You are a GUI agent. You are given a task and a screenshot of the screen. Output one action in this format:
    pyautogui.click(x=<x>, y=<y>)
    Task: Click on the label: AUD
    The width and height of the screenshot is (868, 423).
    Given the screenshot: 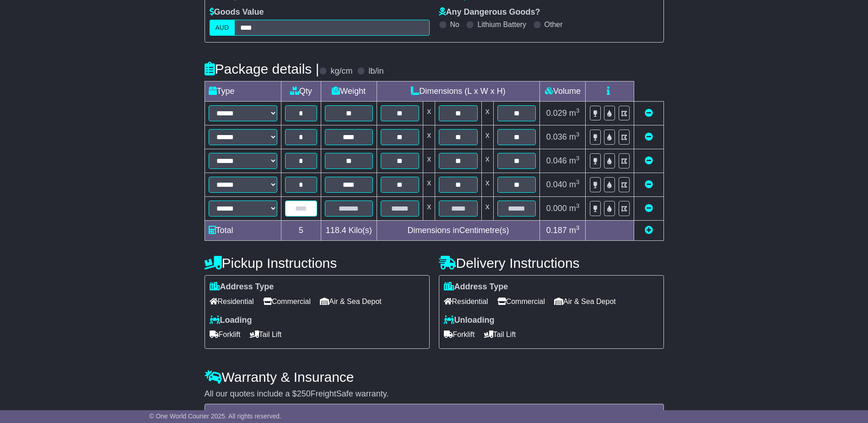 What is the action you would take?
    pyautogui.click(x=222, y=28)
    